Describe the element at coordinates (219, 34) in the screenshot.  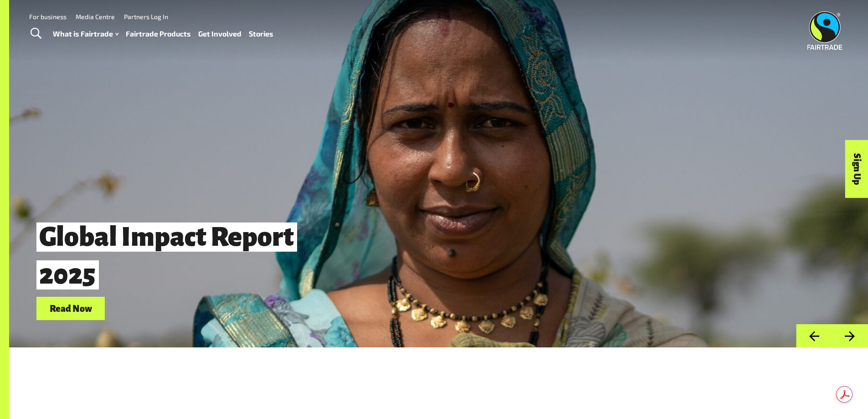
I see `a: Get Involved` at that location.